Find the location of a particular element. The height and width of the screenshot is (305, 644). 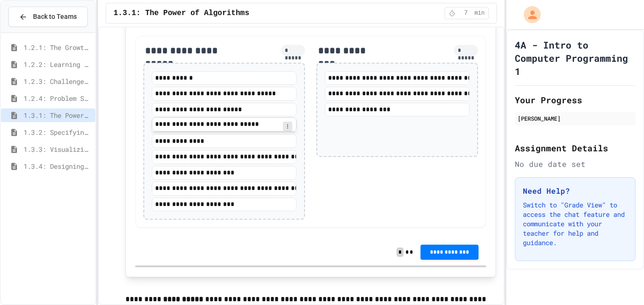

h1: 4A - Intro to Computer Programming 1 is located at coordinates (576, 58).